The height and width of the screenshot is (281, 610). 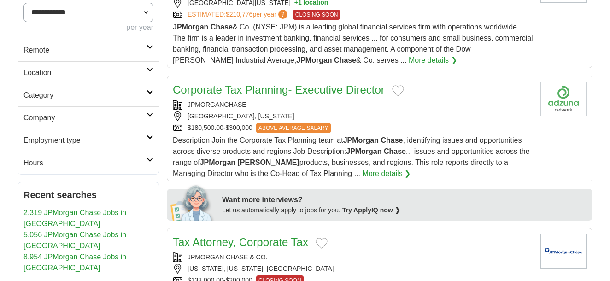 I want to click on h2: Recent searches, so click(x=88, y=195).